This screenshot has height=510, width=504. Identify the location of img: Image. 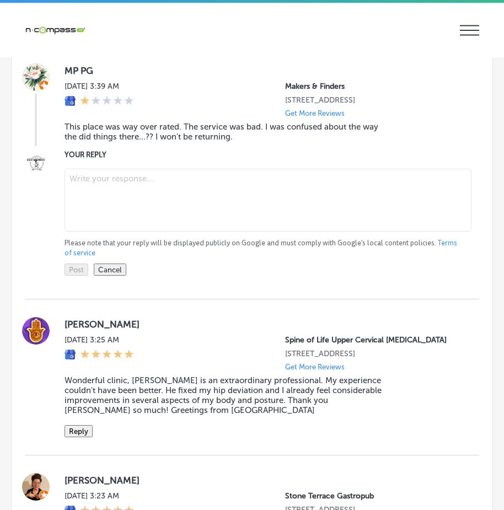
(36, 163).